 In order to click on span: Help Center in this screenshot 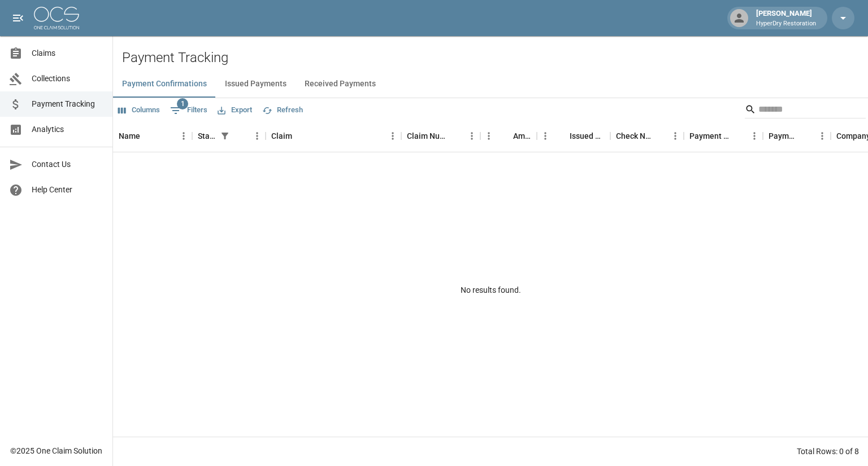, I will do `click(68, 189)`.